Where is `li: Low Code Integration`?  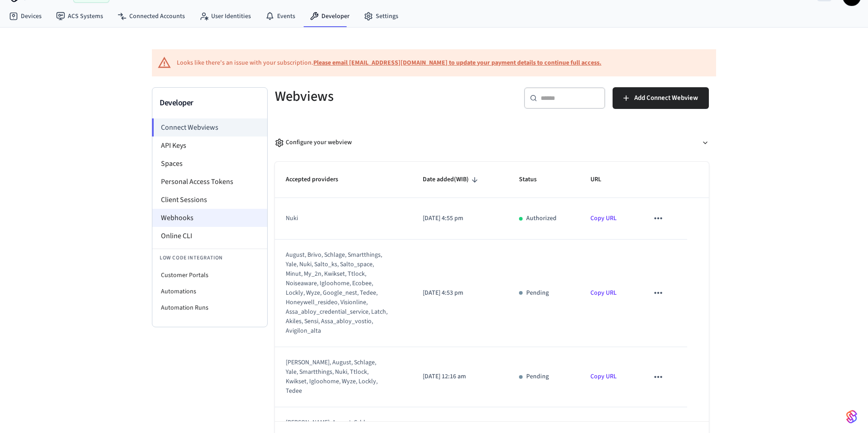 li: Low Code Integration is located at coordinates (210, 258).